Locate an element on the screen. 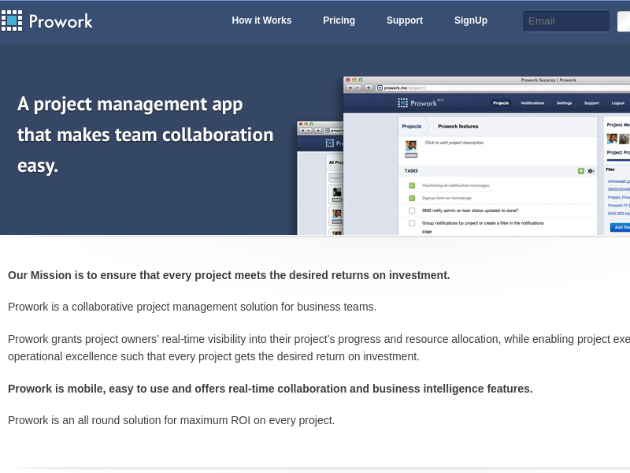 Image resolution: width=630 pixels, height=473 pixels. a: Support is located at coordinates (405, 22).